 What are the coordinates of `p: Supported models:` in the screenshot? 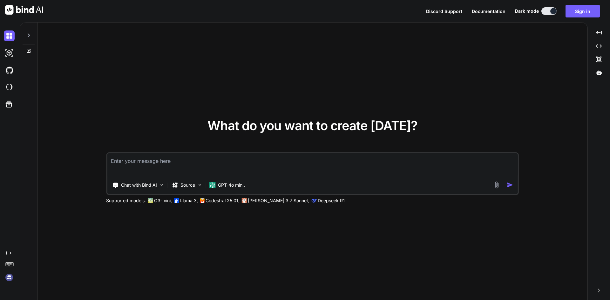 It's located at (126, 201).